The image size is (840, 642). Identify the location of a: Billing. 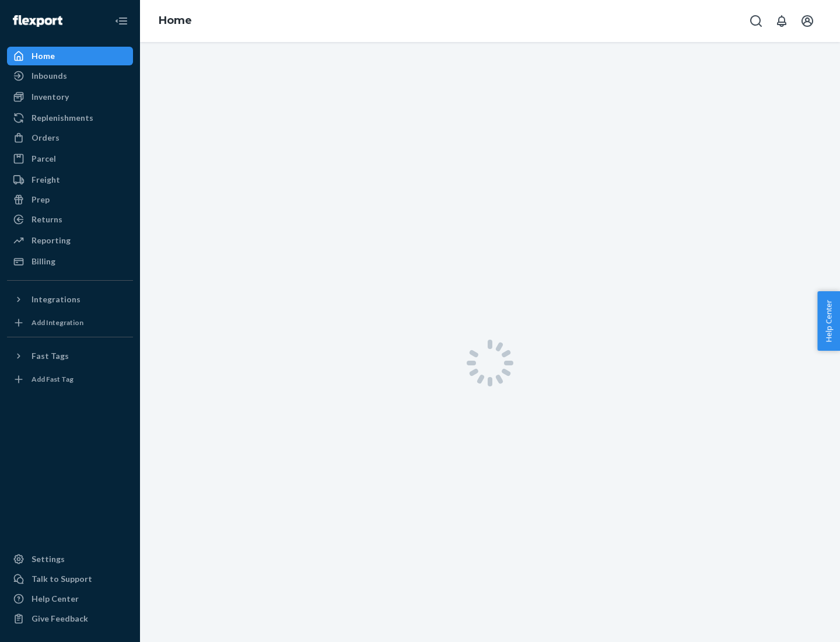
(70, 261).